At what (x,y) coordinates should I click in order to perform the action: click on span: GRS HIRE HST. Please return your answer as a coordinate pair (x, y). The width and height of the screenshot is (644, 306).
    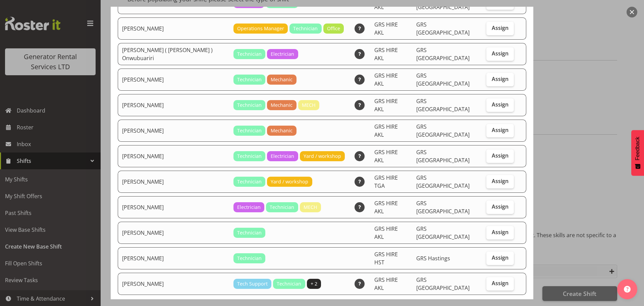
    Looking at the image, I should click on (386, 258).